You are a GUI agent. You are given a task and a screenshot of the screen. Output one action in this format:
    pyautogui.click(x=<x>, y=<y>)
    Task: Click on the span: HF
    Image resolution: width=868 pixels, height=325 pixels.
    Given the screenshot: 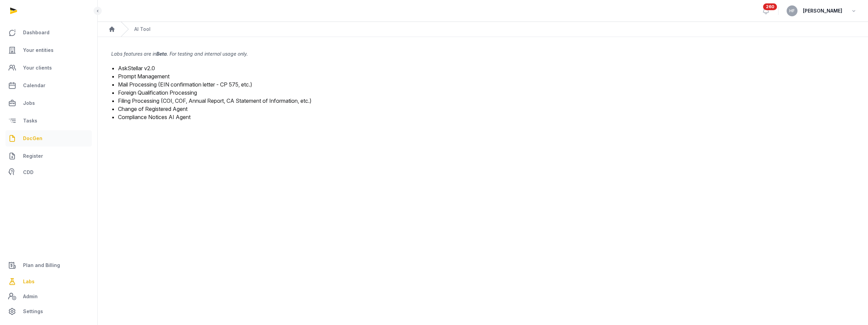 What is the action you would take?
    pyautogui.click(x=792, y=11)
    